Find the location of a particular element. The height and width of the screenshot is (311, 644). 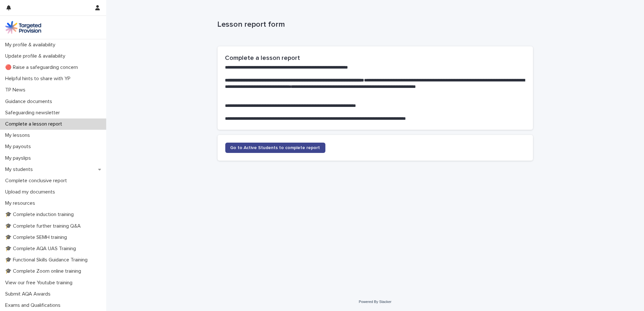

p: 🎓 Functional Skills Guidance Training is located at coordinates (48, 260).